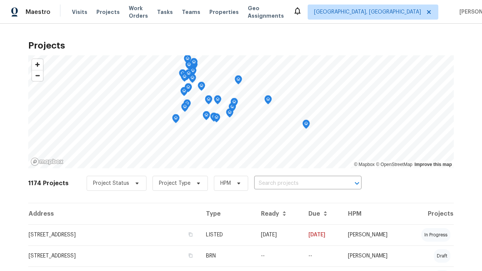 The height and width of the screenshot is (271, 482). What do you see at coordinates (138, 12) in the screenshot?
I see `span: Work Orders` at bounding box center [138, 12].